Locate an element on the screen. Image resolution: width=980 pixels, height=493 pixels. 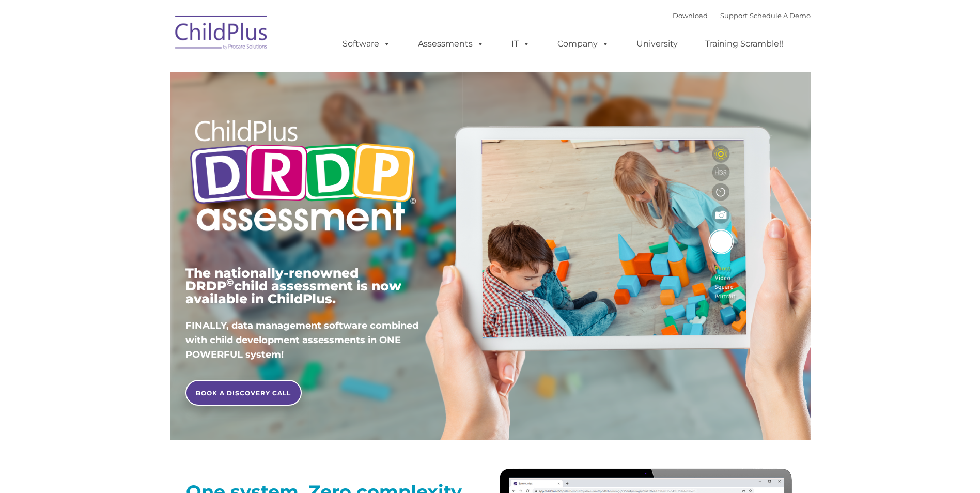
a: Download is located at coordinates (690, 16).